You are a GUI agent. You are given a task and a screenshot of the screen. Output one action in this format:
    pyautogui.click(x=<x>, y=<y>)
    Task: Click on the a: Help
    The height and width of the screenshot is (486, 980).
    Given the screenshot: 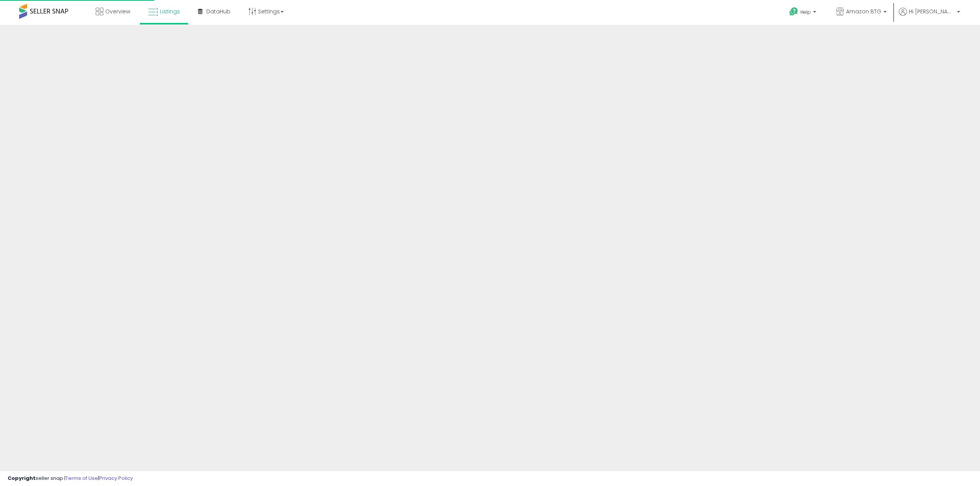 What is the action you would take?
    pyautogui.click(x=804, y=13)
    